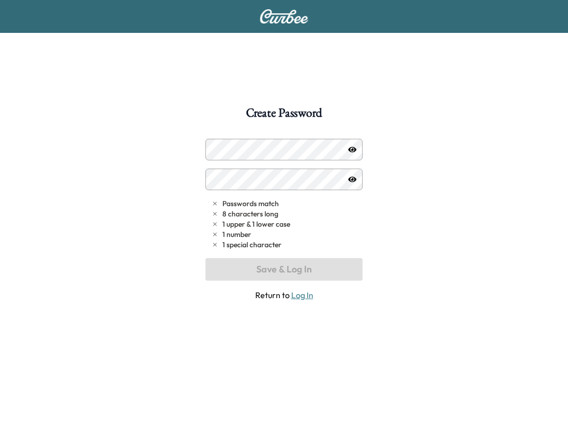 This screenshot has height=440, width=568. Describe the element at coordinates (284, 116) in the screenshot. I see `h1: Create Password` at that location.